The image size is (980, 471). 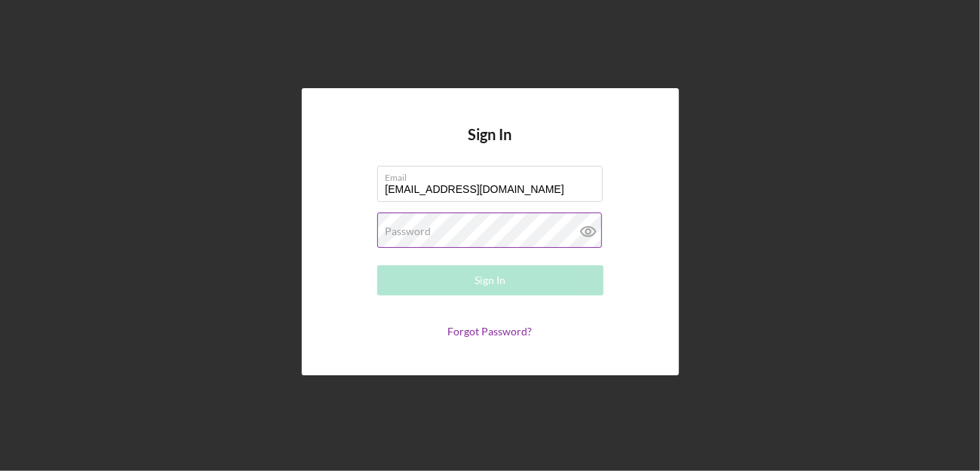 What do you see at coordinates (490, 280) in the screenshot?
I see `button: Sign In` at bounding box center [490, 280].